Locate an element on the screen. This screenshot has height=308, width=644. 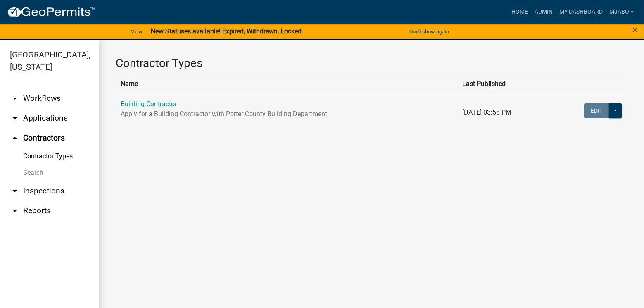
th: Last Published is located at coordinates (504, 83).